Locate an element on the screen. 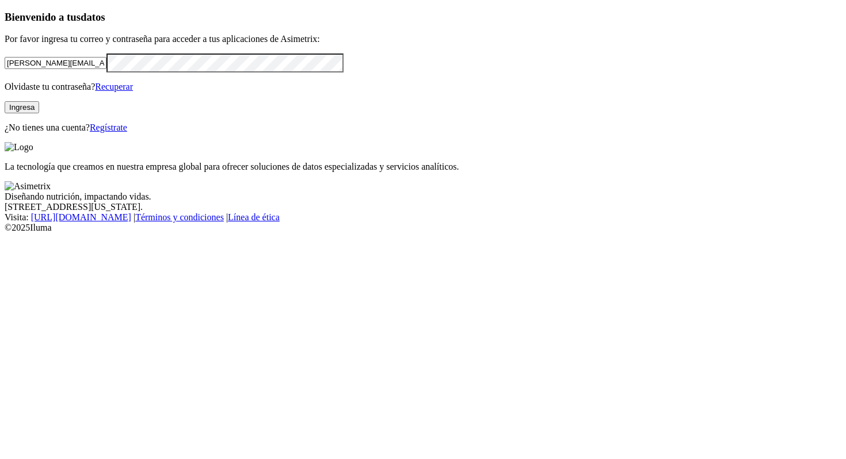 This screenshot has height=459, width=846. input: Tu correo is located at coordinates (55, 63).